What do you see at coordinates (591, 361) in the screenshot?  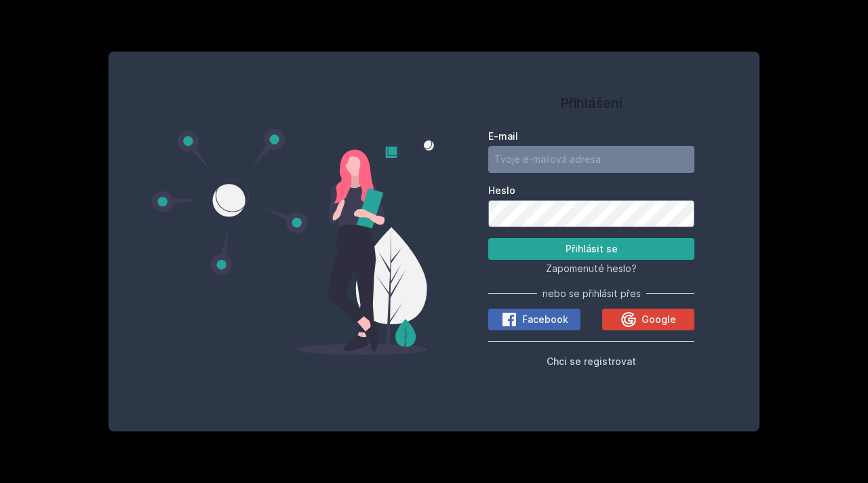 I see `button: Chci se registrovat` at bounding box center [591, 361].